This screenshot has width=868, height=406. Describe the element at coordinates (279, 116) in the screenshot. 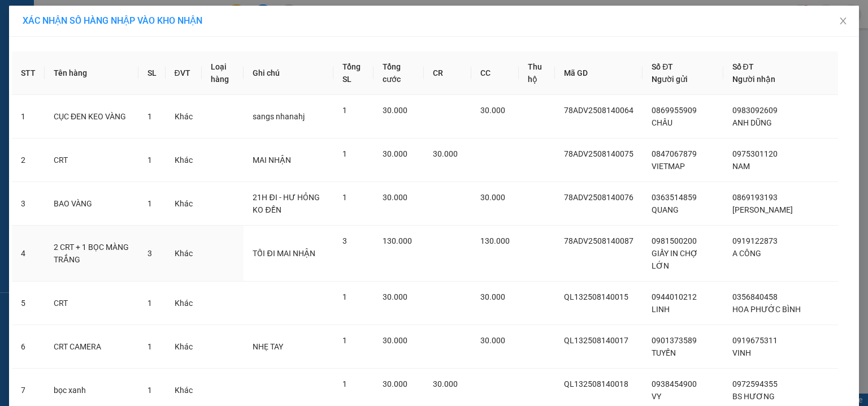

I see `span: sangs nhanahj` at that location.